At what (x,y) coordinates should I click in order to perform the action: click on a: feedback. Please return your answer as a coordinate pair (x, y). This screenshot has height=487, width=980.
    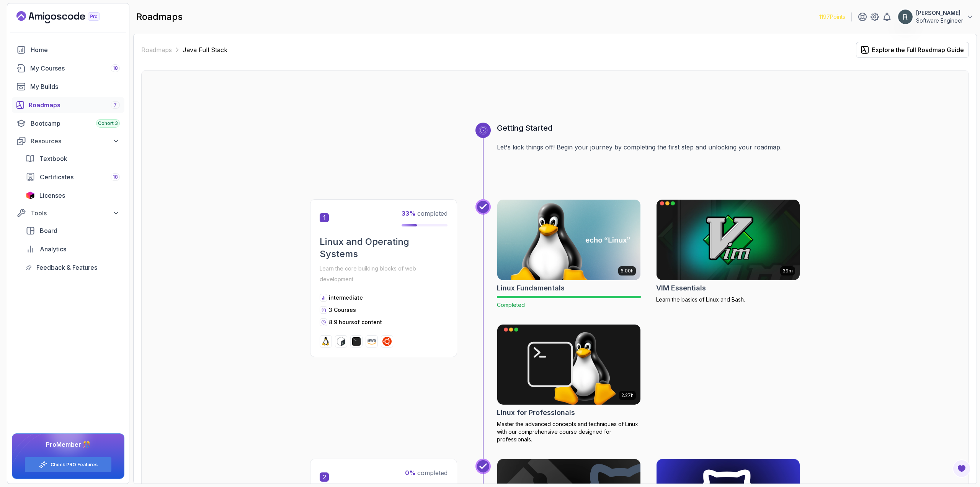
    Looking at the image, I should click on (72, 267).